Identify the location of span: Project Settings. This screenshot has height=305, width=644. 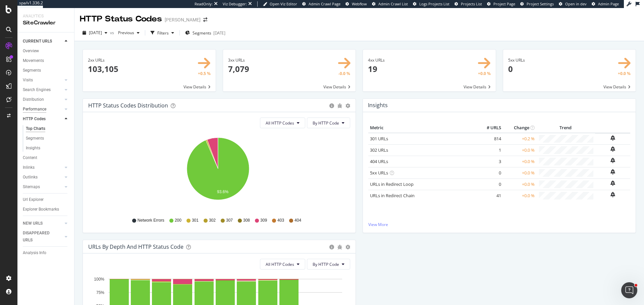
(539, 3).